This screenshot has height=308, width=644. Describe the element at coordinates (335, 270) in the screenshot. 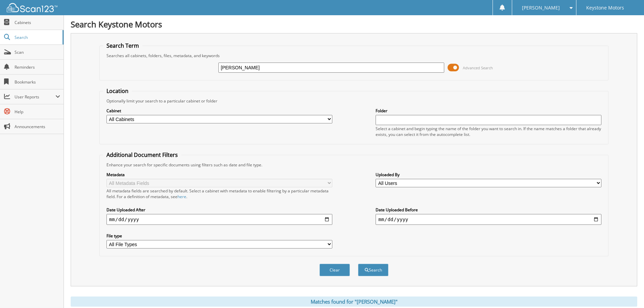

I see `button: Clear` at that location.